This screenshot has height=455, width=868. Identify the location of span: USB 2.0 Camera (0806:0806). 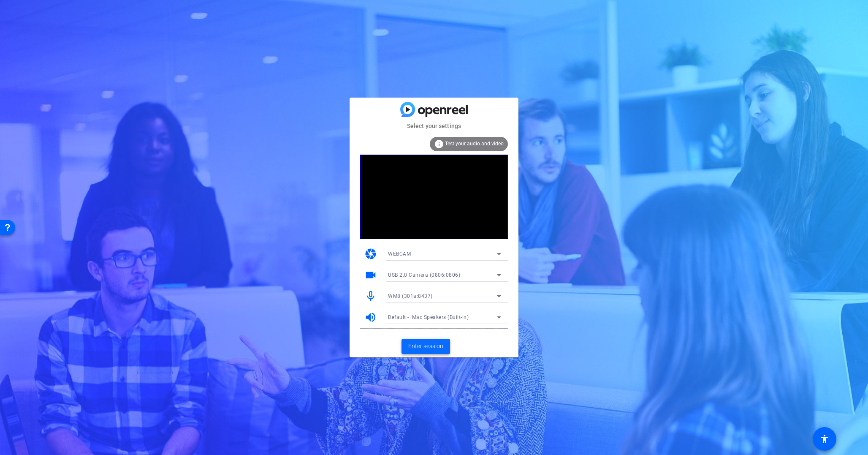
(424, 275).